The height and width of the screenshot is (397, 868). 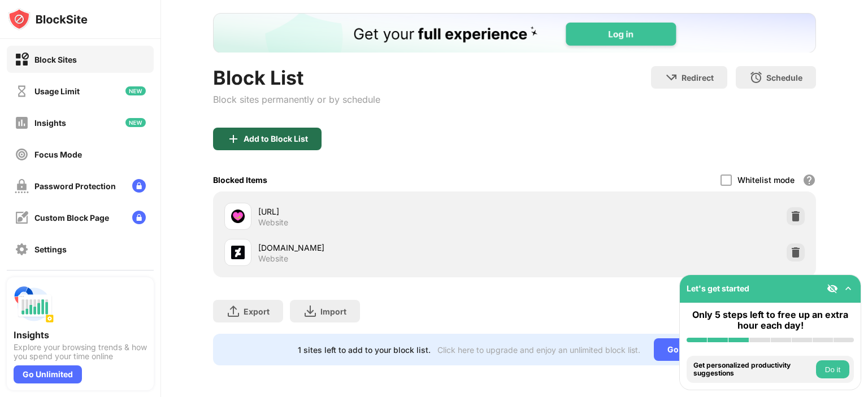 I want to click on div: Focus Mode, so click(x=58, y=154).